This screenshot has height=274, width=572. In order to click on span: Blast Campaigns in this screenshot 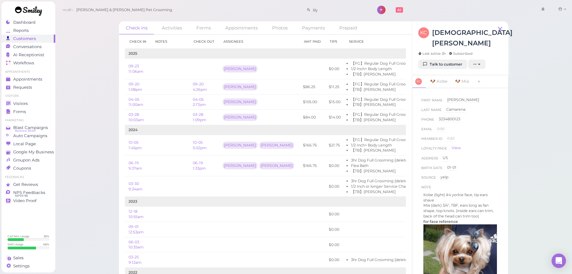, I will do `click(31, 127)`.